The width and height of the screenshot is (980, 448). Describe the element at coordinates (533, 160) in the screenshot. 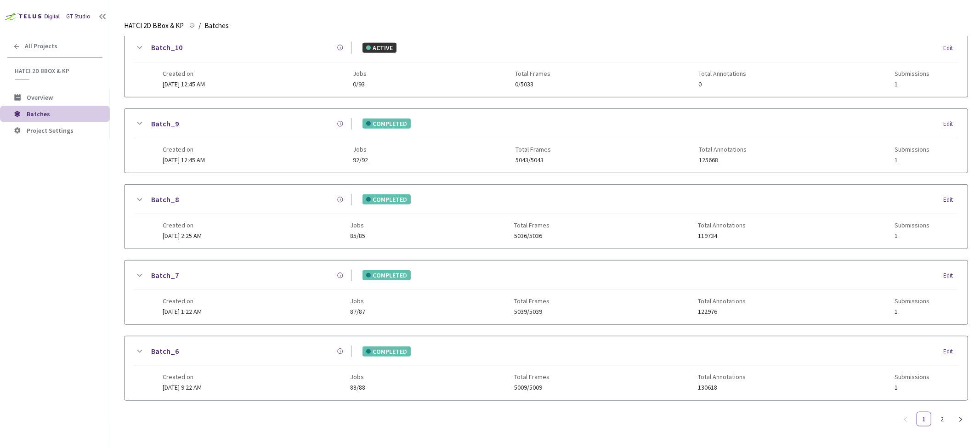

I see `span: 5043/5043` at that location.